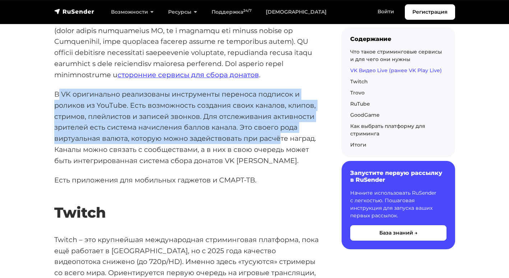 This screenshot has height=278, width=509. I want to click on a: Возможности, so click(132, 12).